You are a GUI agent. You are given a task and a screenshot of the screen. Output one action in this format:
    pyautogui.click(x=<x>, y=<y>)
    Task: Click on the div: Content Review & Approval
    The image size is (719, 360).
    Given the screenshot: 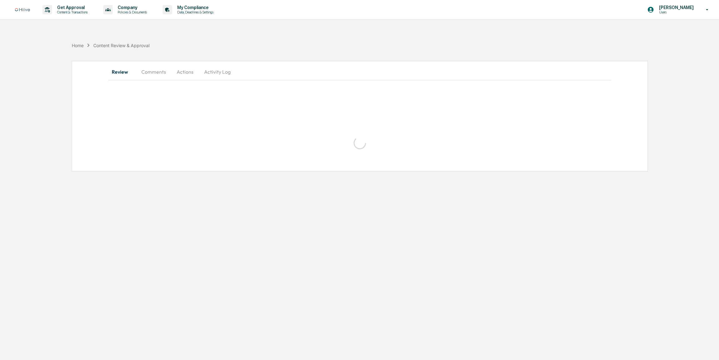 What is the action you would take?
    pyautogui.click(x=121, y=45)
    